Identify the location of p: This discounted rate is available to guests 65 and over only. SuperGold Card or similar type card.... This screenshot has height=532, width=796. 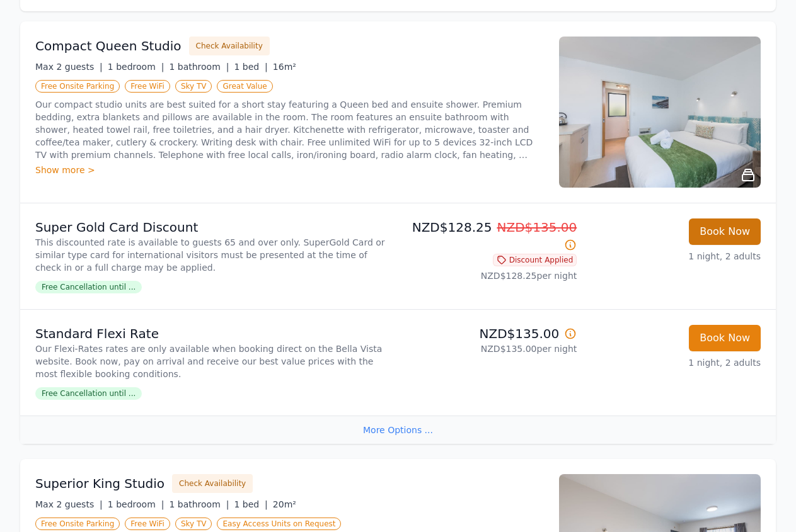
(214, 255).